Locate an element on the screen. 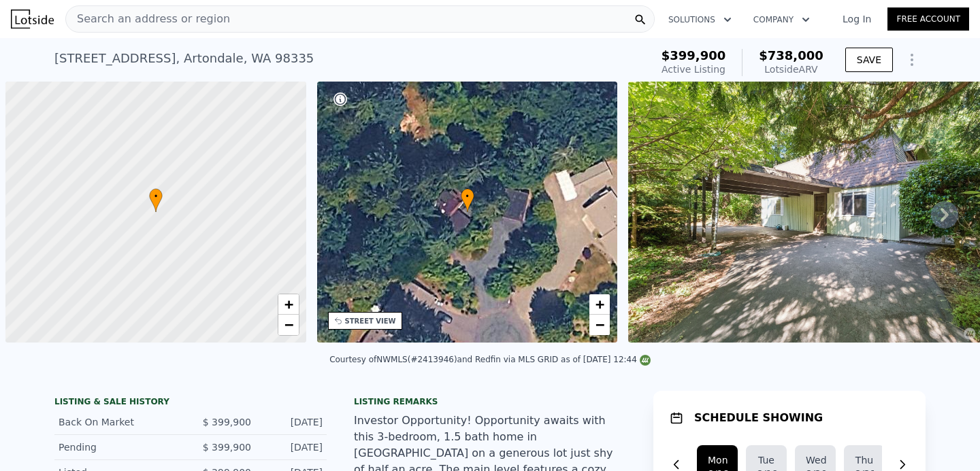 This screenshot has height=471, width=980. span: $738,000 is located at coordinates (791, 55).